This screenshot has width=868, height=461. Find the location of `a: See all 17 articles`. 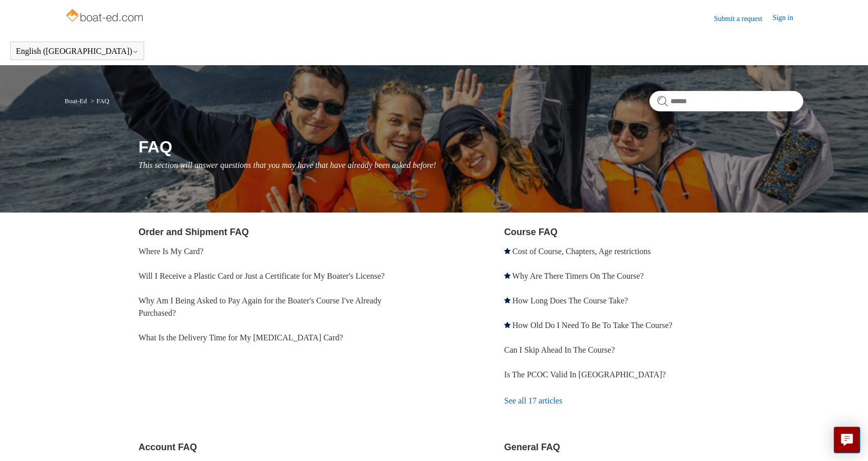

a: See all 17 articles is located at coordinates (654, 401).